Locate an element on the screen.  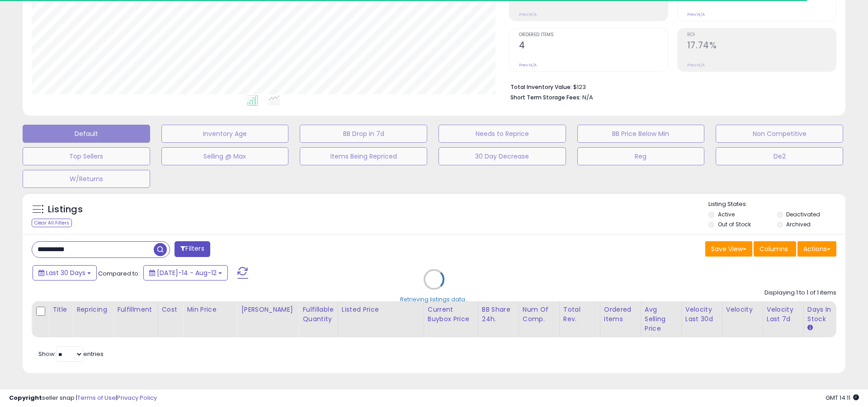
h2: 4 is located at coordinates (593, 46).